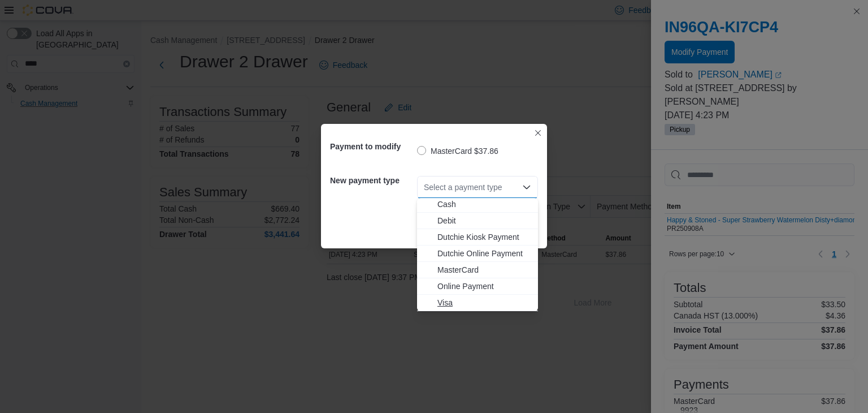 This screenshot has width=868, height=413. Describe the element at coordinates (458, 151) in the screenshot. I see `label: MasterCard $37.86` at that location.